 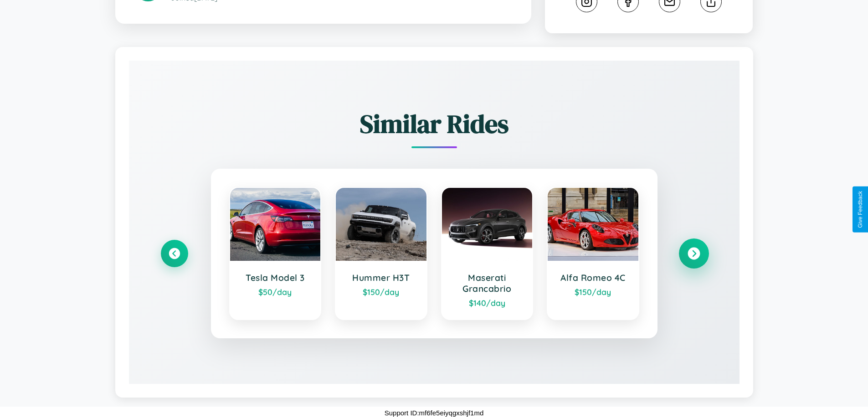 I want to click on div: $ 50 /day, so click(x=275, y=292).